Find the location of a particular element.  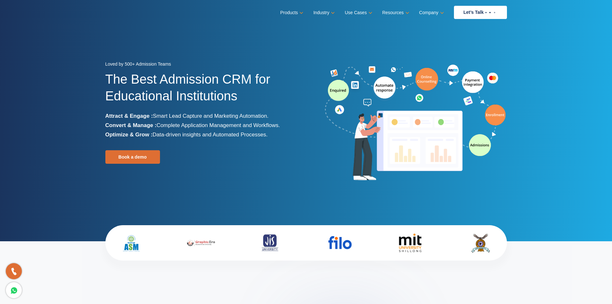

a: Resources is located at coordinates (395, 13).